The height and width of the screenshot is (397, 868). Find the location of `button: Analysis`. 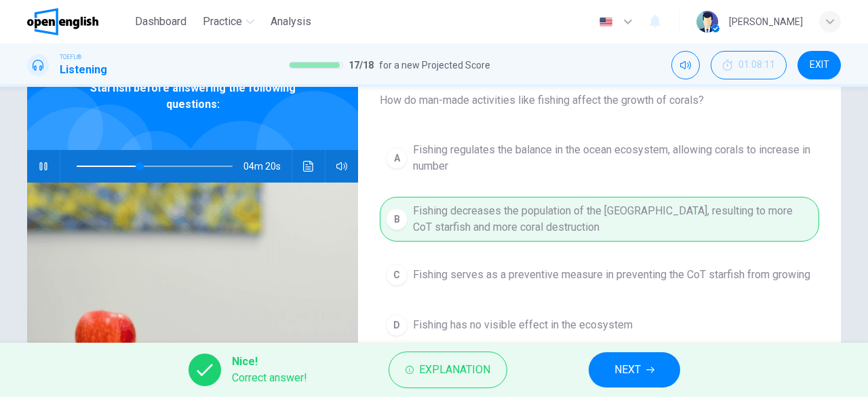

button: Analysis is located at coordinates (291, 22).